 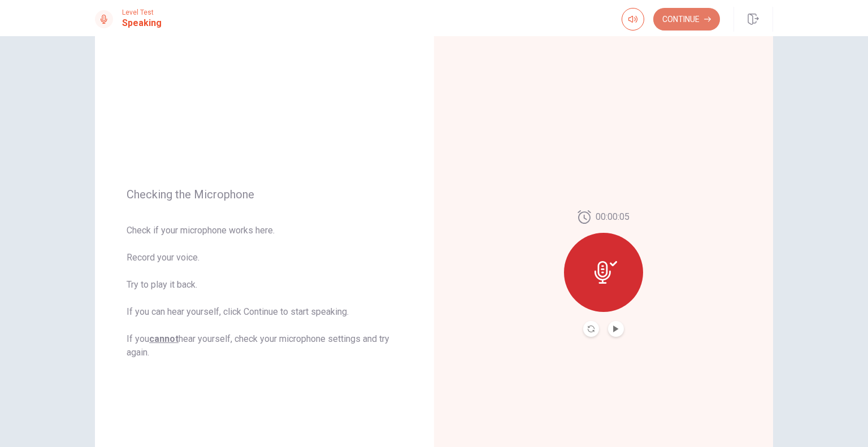 I want to click on button: Play Audio, so click(x=615, y=329).